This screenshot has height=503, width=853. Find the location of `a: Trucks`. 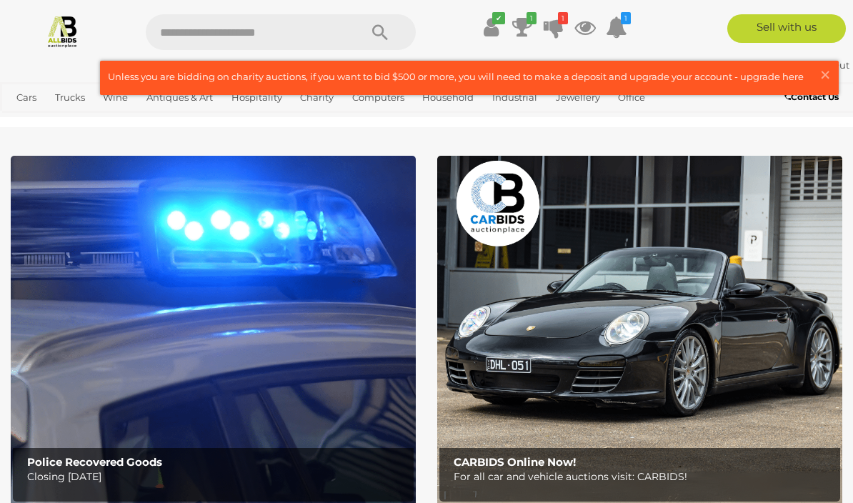

a: Trucks is located at coordinates (70, 97).